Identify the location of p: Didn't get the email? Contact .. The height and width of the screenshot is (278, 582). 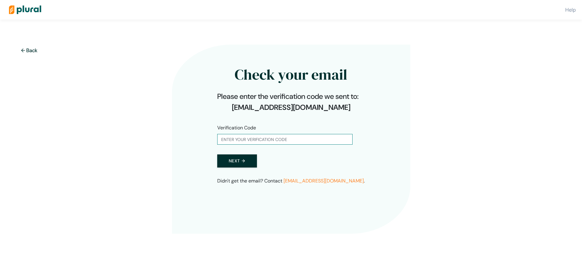
(291, 181).